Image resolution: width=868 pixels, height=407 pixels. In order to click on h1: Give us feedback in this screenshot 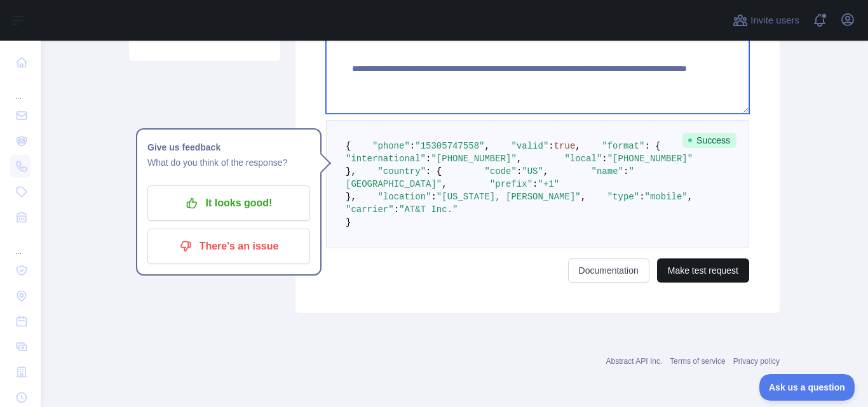, I will do `click(228, 147)`.